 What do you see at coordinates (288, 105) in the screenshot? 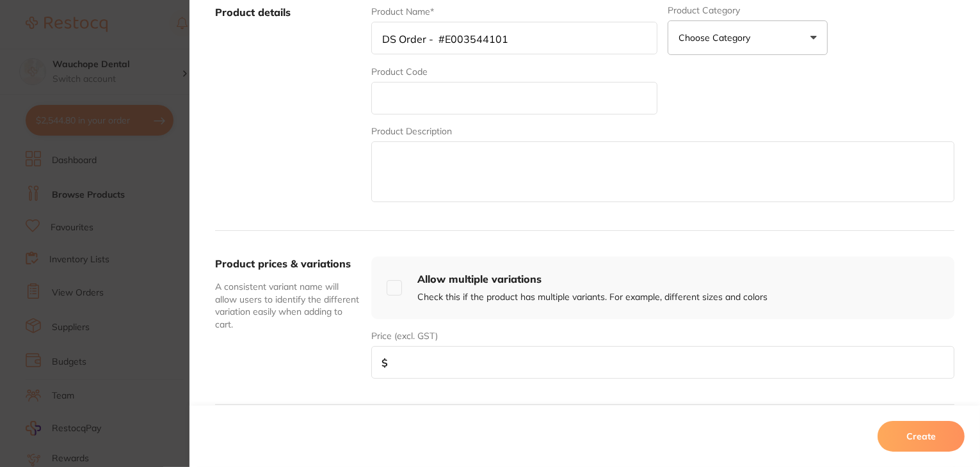
I see `label: Product details` at bounding box center [288, 105].